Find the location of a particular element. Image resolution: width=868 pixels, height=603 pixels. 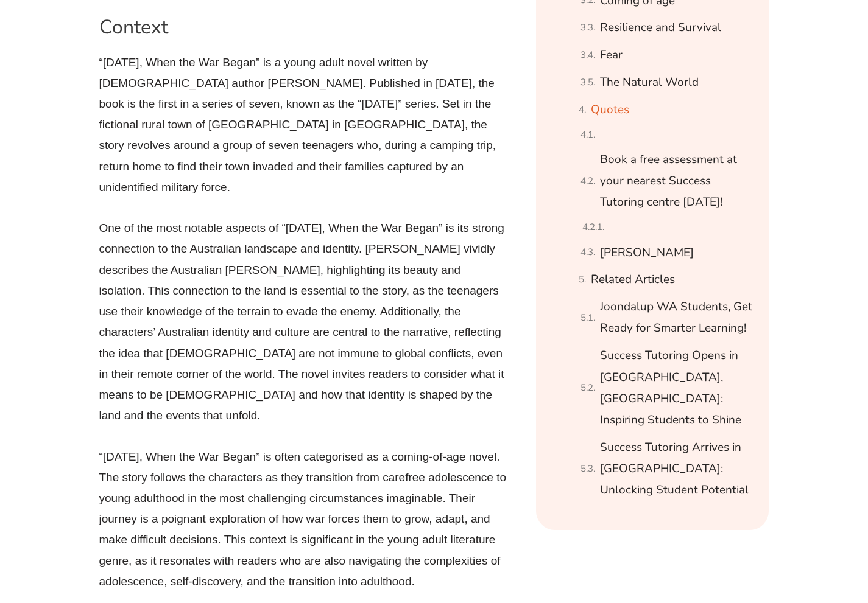

a: Resilience and Survival is located at coordinates (660, 27).